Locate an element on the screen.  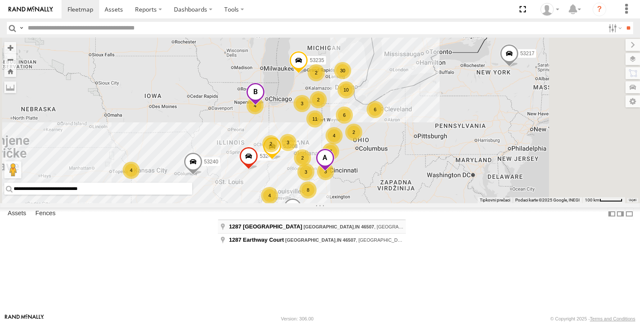
div: Miky Transport is located at coordinates (550, 9).